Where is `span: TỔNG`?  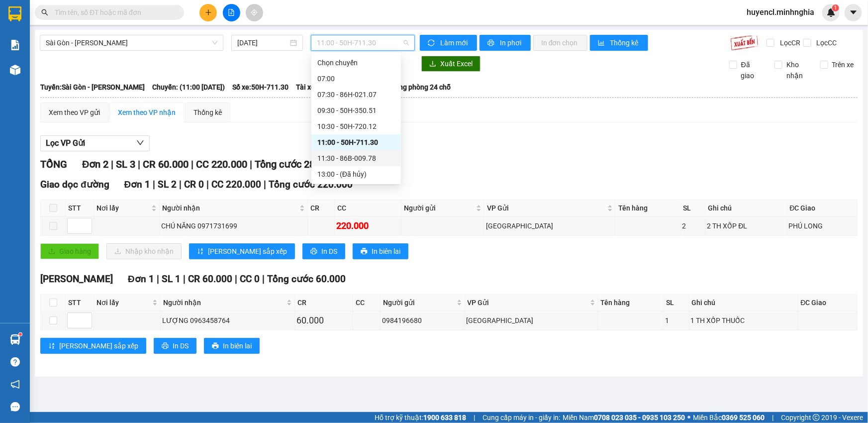 span: TỔNG is located at coordinates (54, 164).